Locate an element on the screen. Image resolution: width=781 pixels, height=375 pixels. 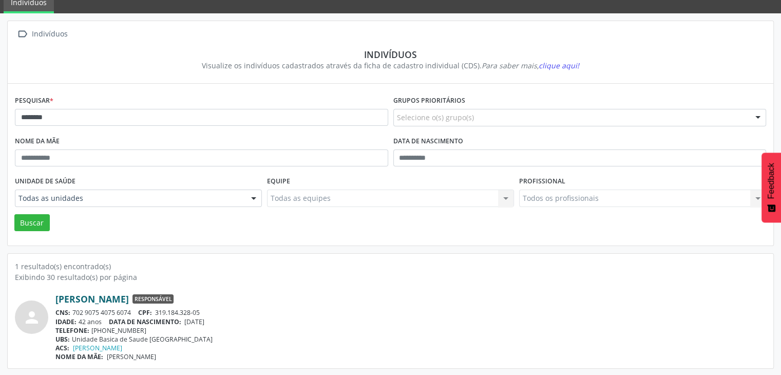
div: Visualize os indivíduos cadastrados através da ficha de cadastro individual (CDS). is located at coordinates (390, 65).